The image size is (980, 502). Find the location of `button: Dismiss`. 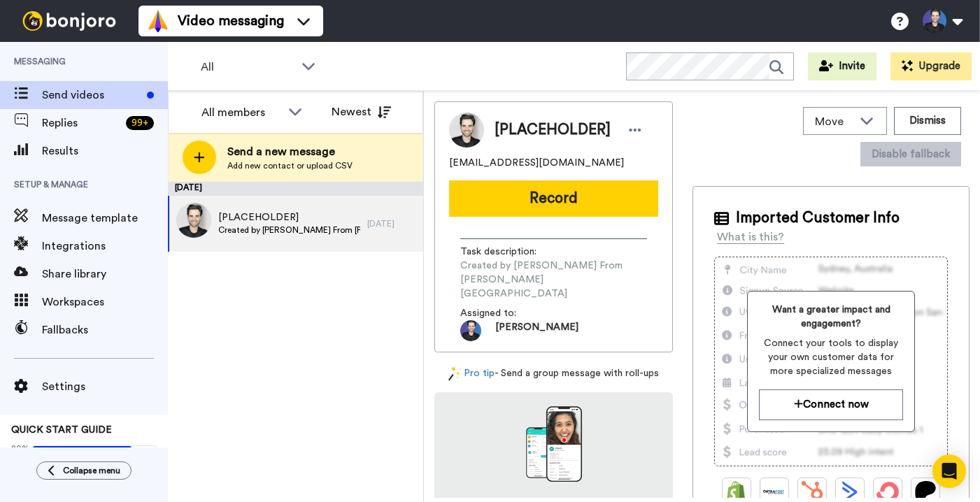

button: Dismiss is located at coordinates (928, 121).